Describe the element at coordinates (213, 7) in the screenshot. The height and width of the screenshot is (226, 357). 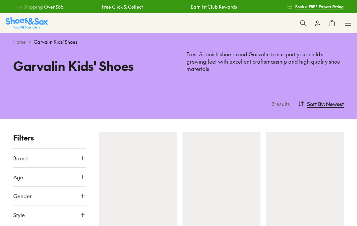
I see `a: Earn Fit Club Rewards` at that location.